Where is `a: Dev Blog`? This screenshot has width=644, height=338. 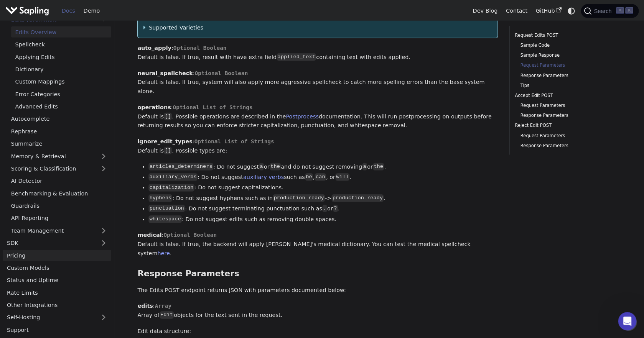
a: Dev Blog is located at coordinates (485, 11).